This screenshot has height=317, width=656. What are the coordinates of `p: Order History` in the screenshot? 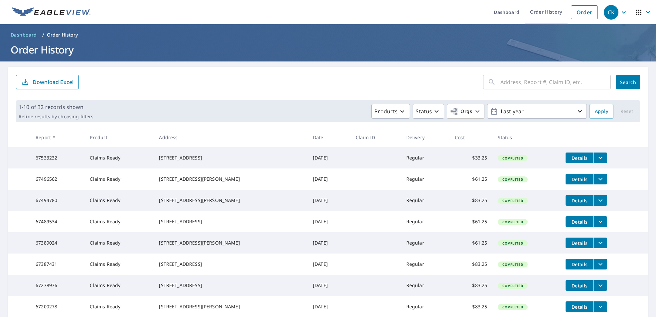 It's located at (63, 35).